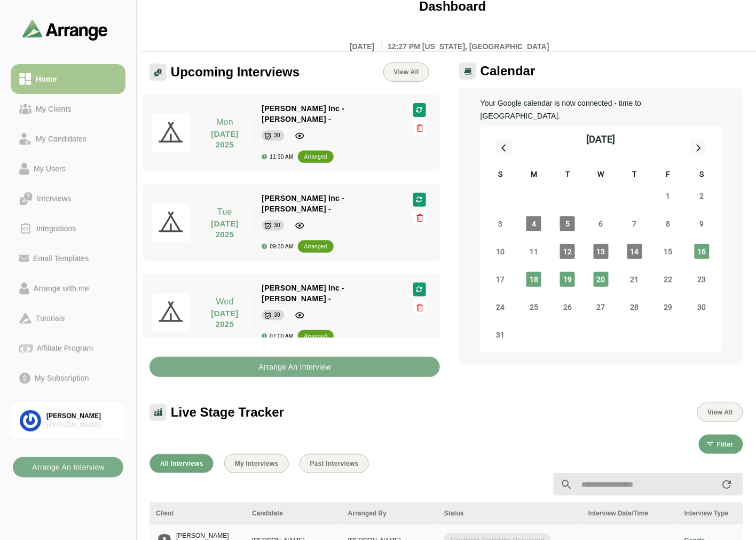 The width and height of the screenshot is (756, 540). What do you see at coordinates (668, 224) in the screenshot?
I see `span: Friday, August 8, 2025` at bounding box center [668, 224].